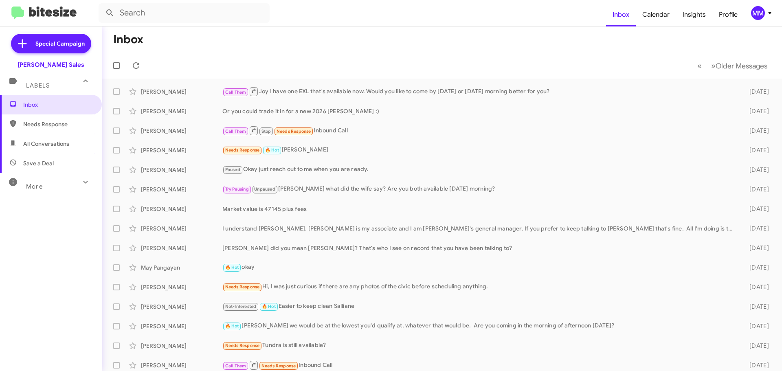  What do you see at coordinates (480, 170) in the screenshot?
I see `div: Okay just reach out to me when you are ready.` at bounding box center [480, 170].